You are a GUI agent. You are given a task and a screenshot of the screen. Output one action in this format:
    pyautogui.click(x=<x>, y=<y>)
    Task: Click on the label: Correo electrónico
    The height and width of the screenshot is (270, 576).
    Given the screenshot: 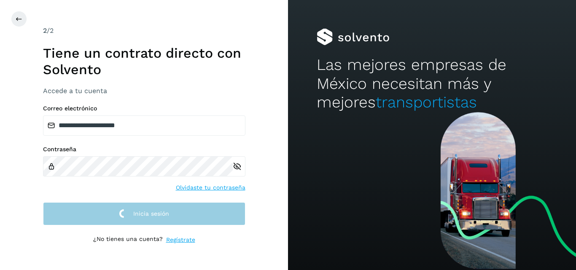 What is the action you would take?
    pyautogui.click(x=144, y=108)
    